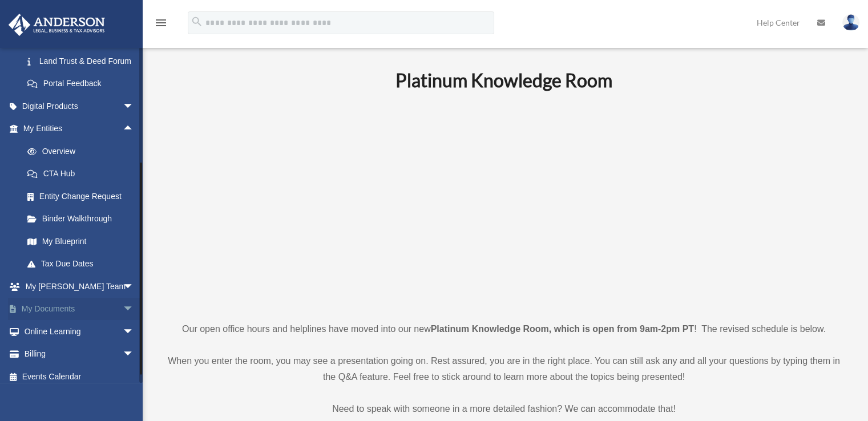 The height and width of the screenshot is (421, 868). What do you see at coordinates (562, 329) in the screenshot?
I see `strong: Platinum Knowledge Room, which is open from 9am-2pm PT` at bounding box center [562, 329].